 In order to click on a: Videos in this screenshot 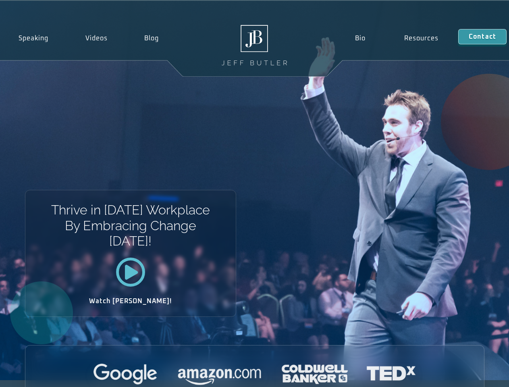, I will do `click(96, 38)`.